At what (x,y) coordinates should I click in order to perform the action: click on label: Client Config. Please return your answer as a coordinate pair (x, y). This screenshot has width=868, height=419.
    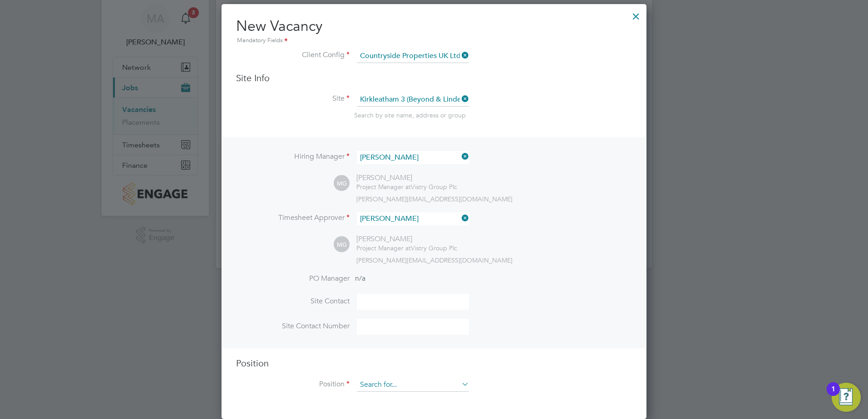
    Looking at the image, I should click on (293, 55).